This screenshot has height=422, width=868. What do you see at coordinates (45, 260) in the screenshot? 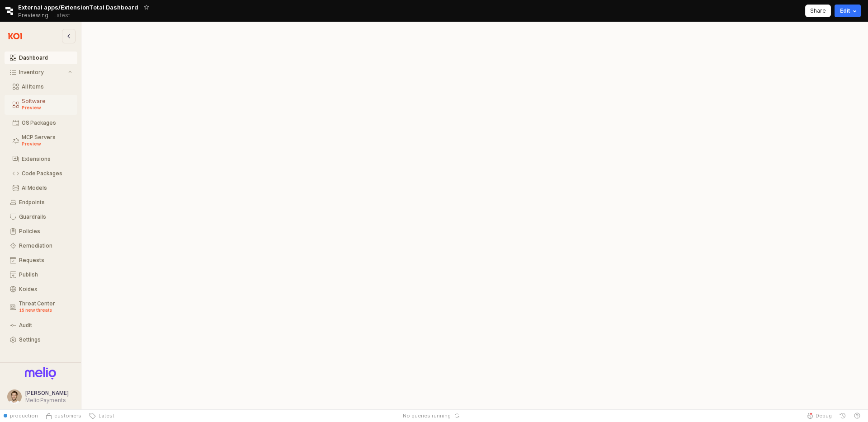
I see `div: Requests` at bounding box center [45, 260].